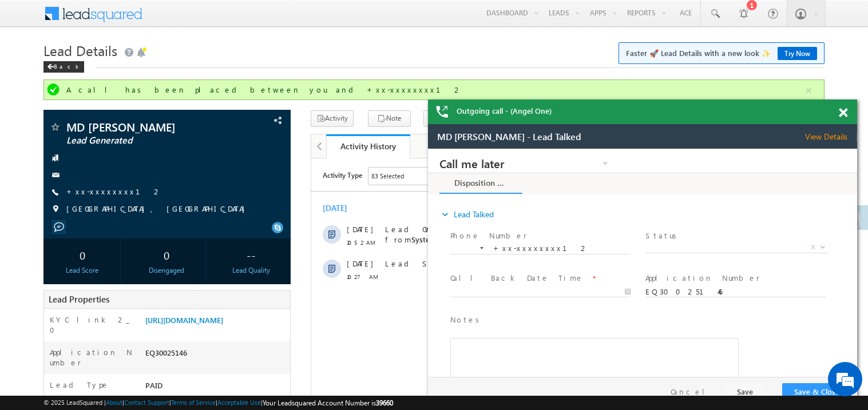  I want to click on img: d_60004797649_company_0_60004797649, so click(34, 68).